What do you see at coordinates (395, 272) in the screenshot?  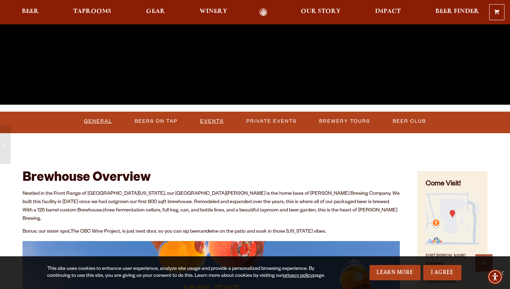 I see `a: Learn More` at bounding box center [395, 272].